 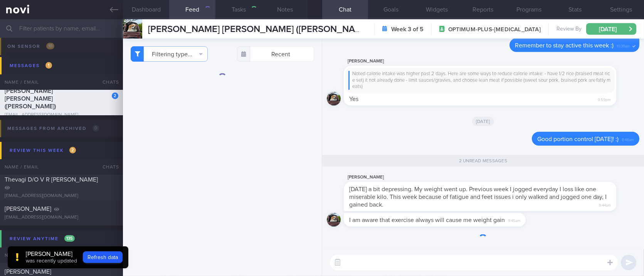 I want to click on span: 8:48am, so click(x=628, y=139).